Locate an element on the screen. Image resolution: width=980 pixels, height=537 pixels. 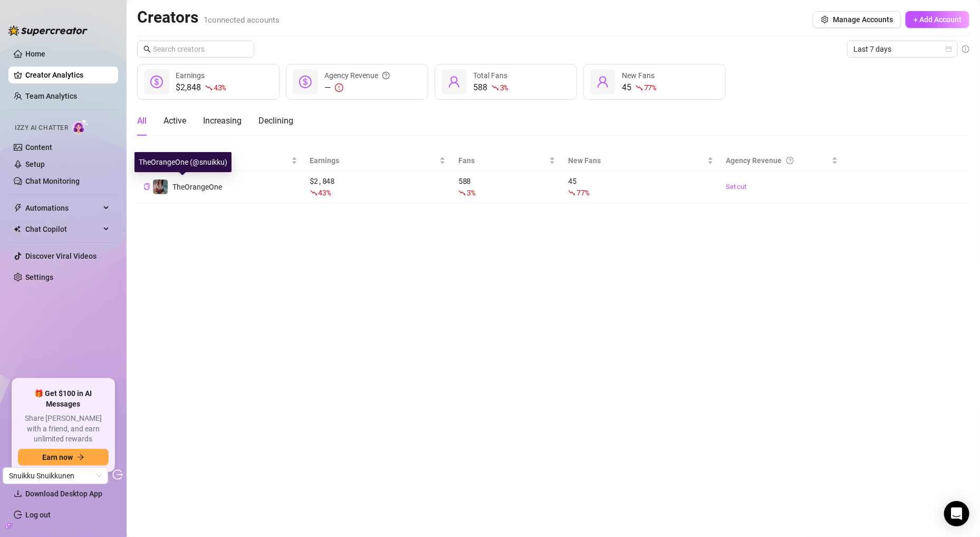
span: 🎁 Get $100 in AI Messages is located at coordinates (63, 398).